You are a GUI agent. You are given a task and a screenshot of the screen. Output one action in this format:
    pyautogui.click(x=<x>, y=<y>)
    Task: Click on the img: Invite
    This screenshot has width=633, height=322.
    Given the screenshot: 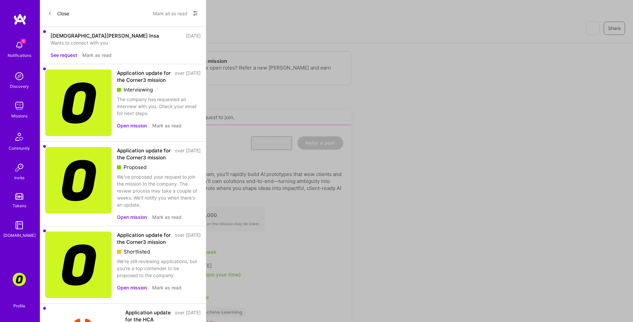 What is the action you would take?
    pyautogui.click(x=19, y=167)
    